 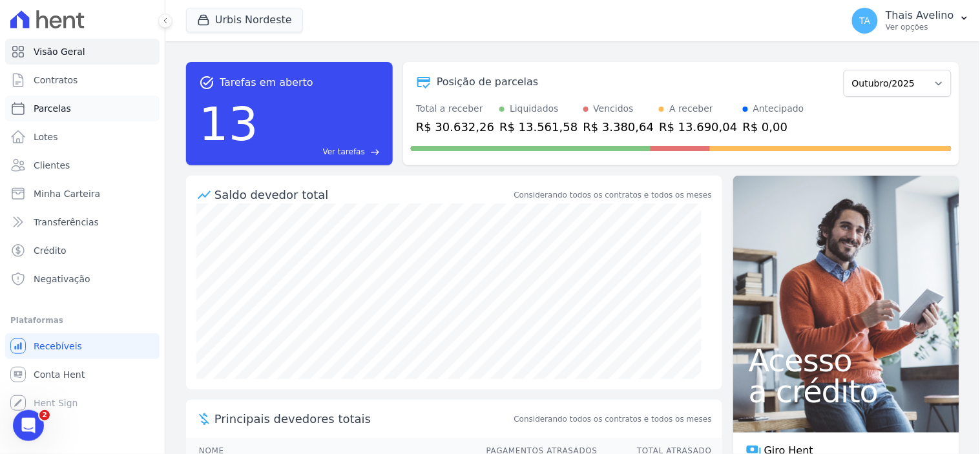 I want to click on span: Tarefas em aberto, so click(x=266, y=82).